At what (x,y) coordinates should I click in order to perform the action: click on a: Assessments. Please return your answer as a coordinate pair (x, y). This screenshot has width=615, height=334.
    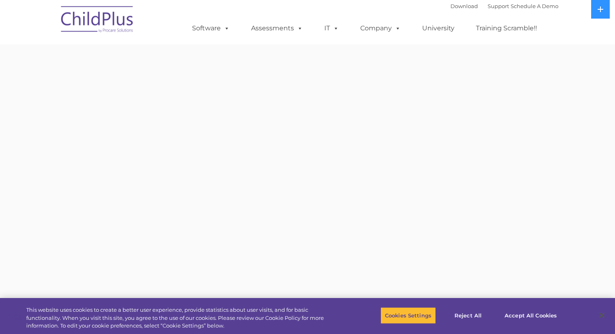
    Looking at the image, I should click on (277, 28).